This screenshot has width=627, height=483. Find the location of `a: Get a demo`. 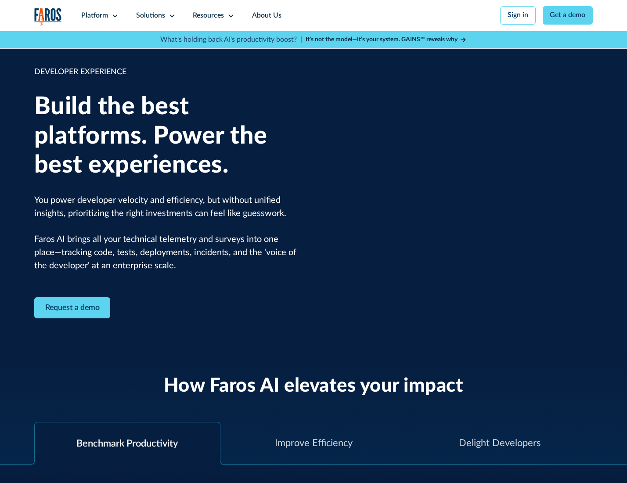

a: Get a demo is located at coordinates (568, 15).